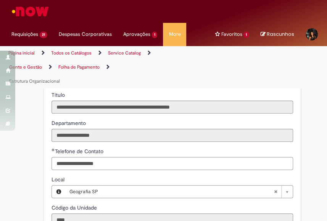 The height and width of the screenshot is (221, 327). What do you see at coordinates (124, 53) in the screenshot?
I see `a: Service Catalog` at bounding box center [124, 53].